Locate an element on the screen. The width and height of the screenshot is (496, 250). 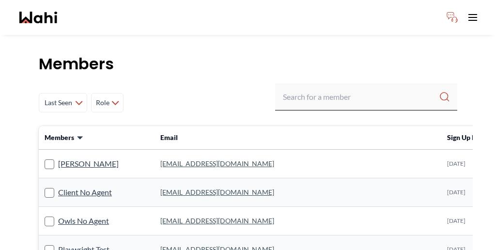
button: Toggle open navigation menu is located at coordinates (473, 17).